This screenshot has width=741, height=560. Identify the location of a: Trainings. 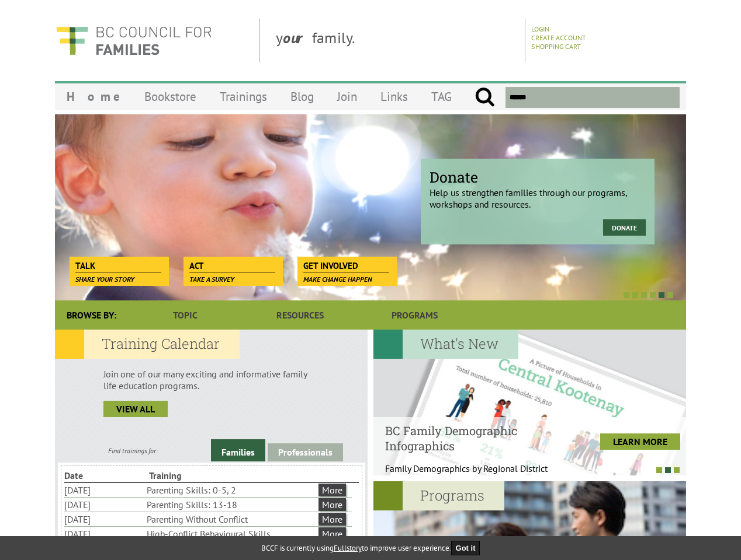
(243, 96).